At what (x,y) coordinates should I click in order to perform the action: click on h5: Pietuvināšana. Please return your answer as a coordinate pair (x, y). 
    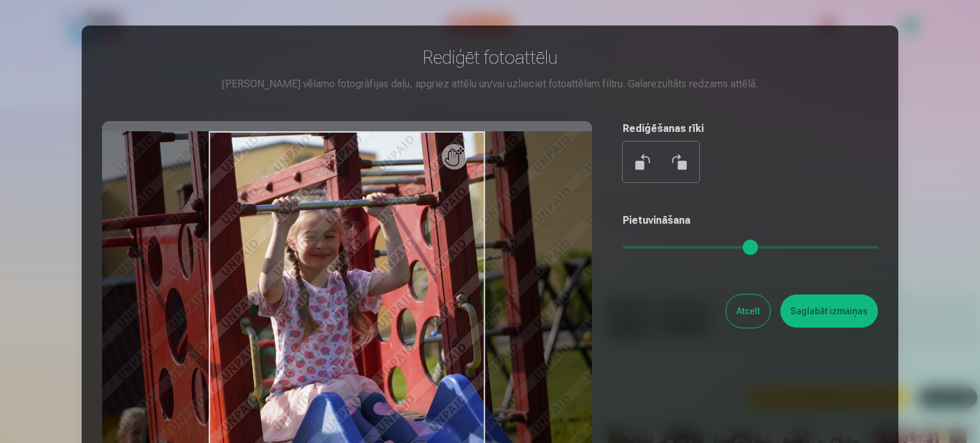
    Looking at the image, I should click on (750, 221).